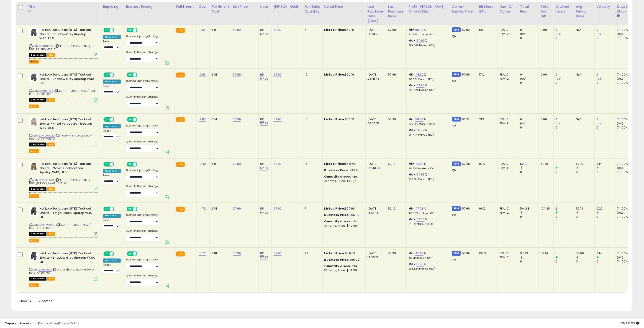  I want to click on label: Quantity Discount Strategy:, so click(143, 231).